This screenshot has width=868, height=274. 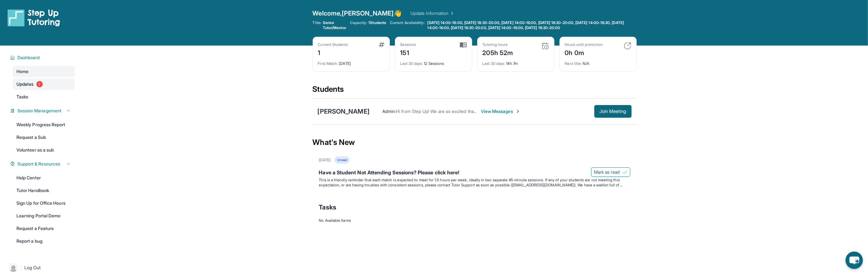 What do you see at coordinates (475, 173) in the screenshot?
I see `div: Have a Student Not Attending Sessions? Please click here!` at bounding box center [475, 173].